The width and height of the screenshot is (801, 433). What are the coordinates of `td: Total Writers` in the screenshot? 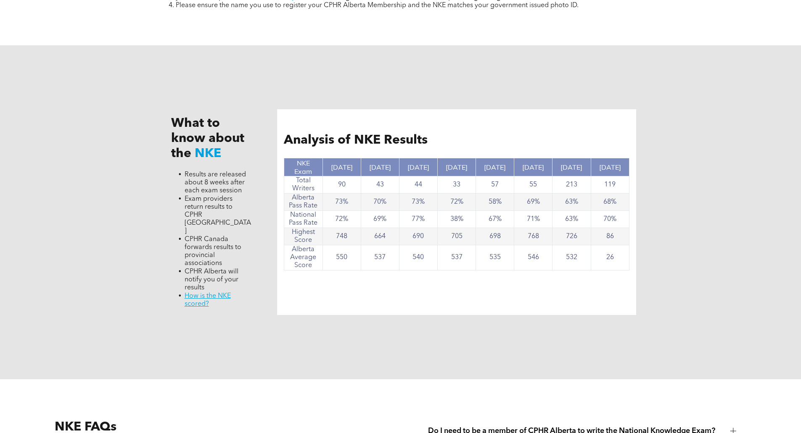 It's located at (303, 185).